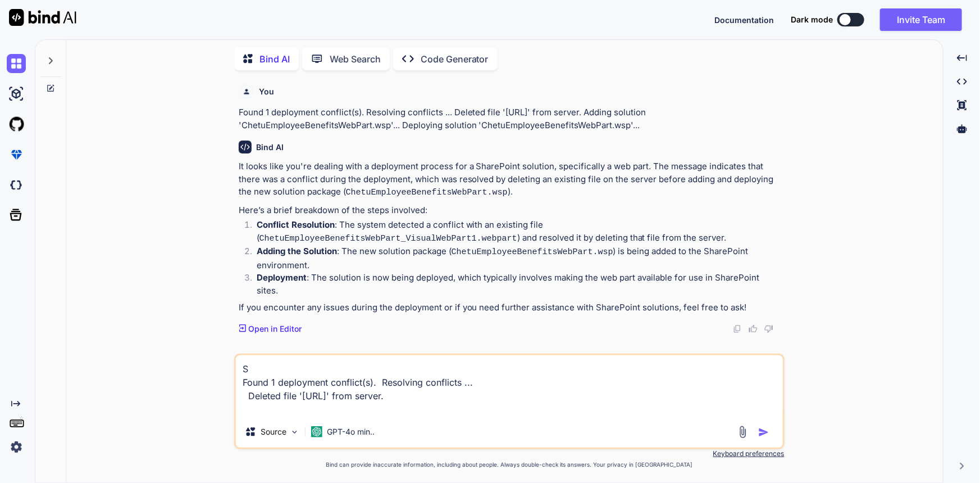 The image size is (980, 483). Describe the element at coordinates (509, 453) in the screenshot. I see `p: Keyboard preferences` at that location.